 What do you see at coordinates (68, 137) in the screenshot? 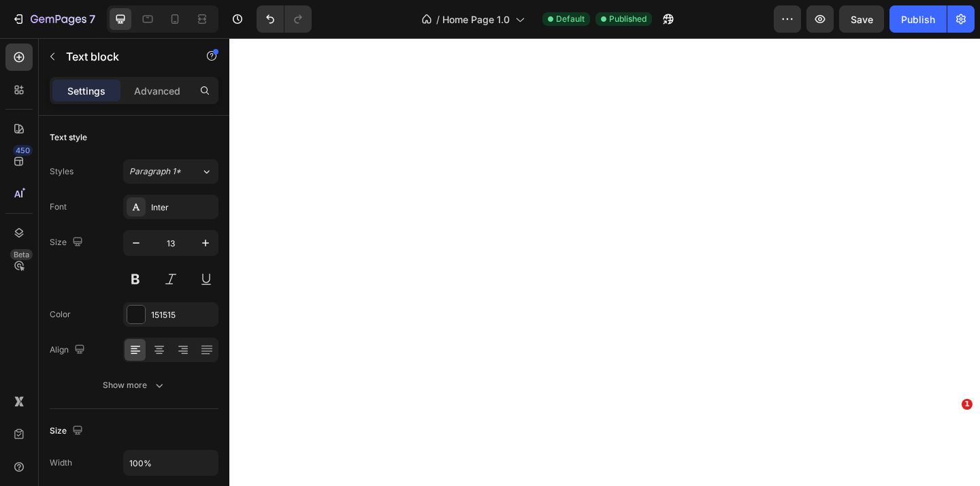
I see `div: Text style` at bounding box center [68, 137].